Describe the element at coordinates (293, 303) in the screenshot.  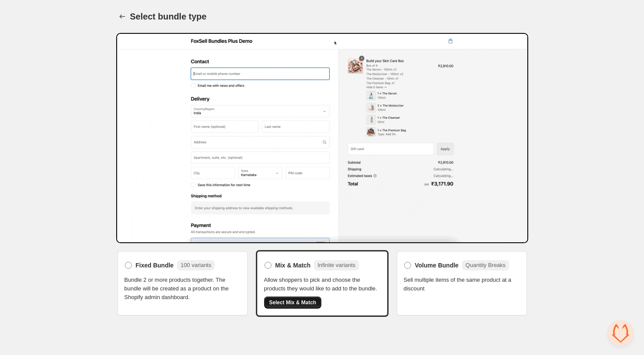
I see `span: Select Mix & Match` at that location.